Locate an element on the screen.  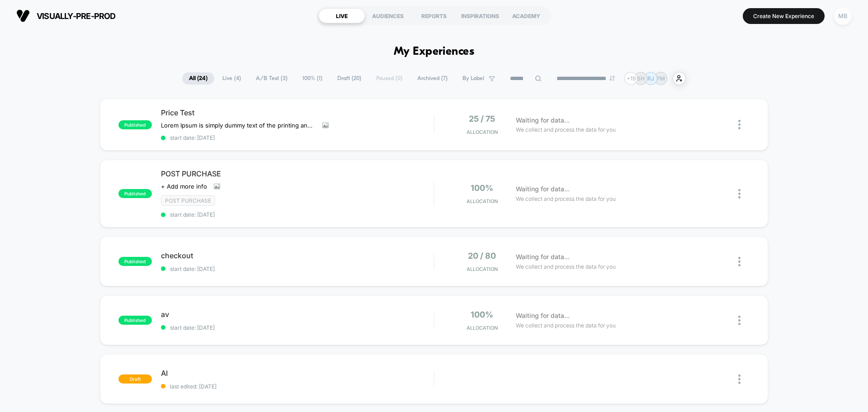
button: MB is located at coordinates (843, 16).